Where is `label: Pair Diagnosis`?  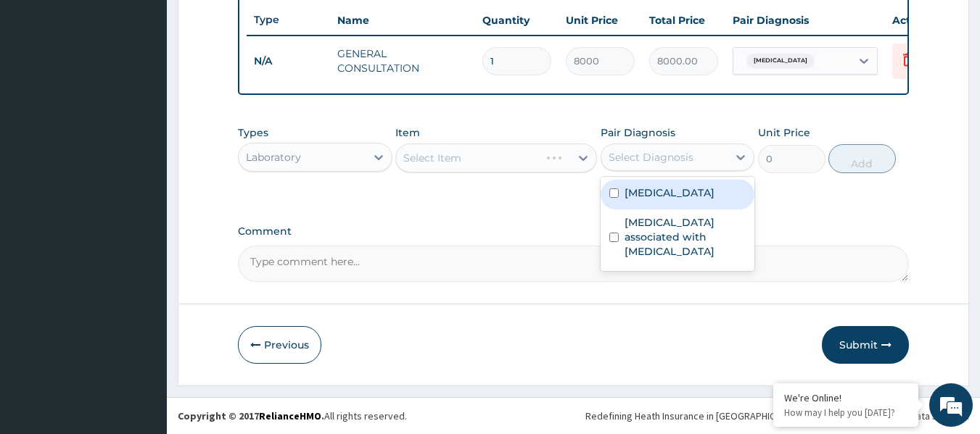
label: Pair Diagnosis is located at coordinates (638, 133).